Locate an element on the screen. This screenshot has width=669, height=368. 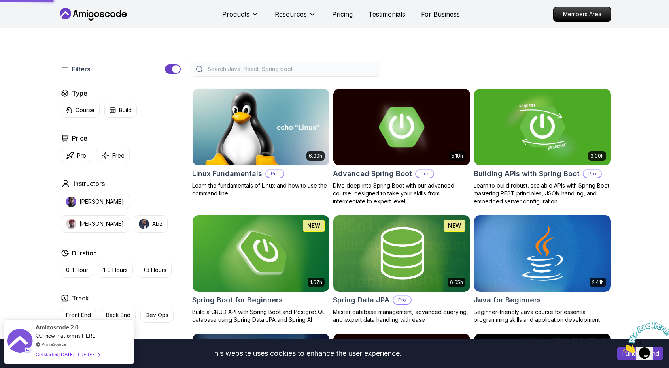
a: Spring Data JPA card6.65hNEWSpring Data JPAProMaster database management, advanced querying, and ... is located at coordinates (402, 270).